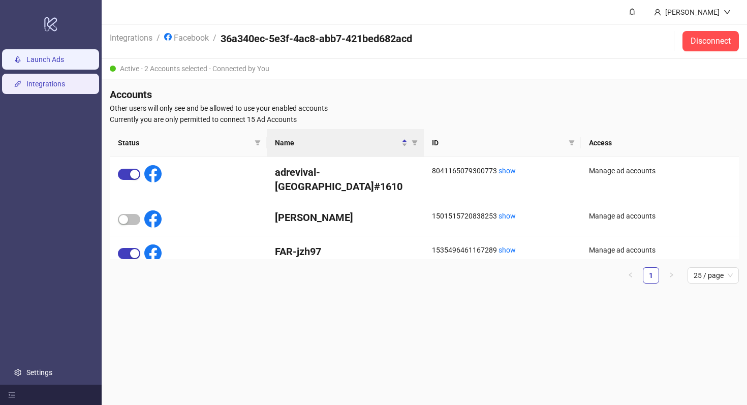 The width and height of the screenshot is (747, 405). What do you see at coordinates (12, 395) in the screenshot?
I see `span: menu-fold` at bounding box center [12, 395].